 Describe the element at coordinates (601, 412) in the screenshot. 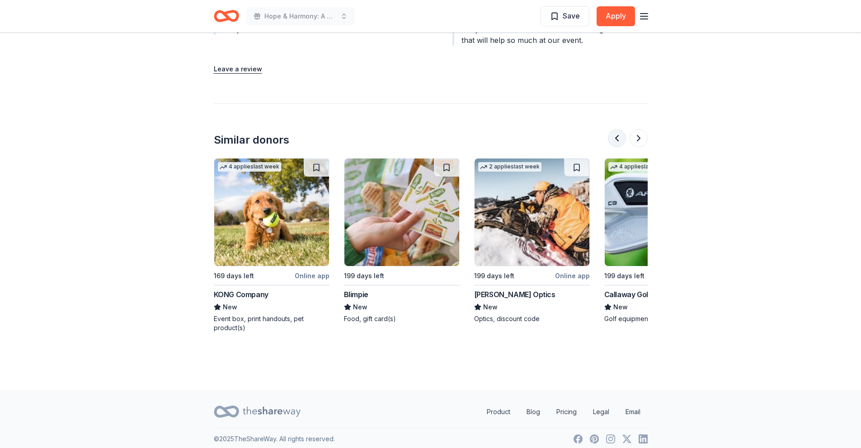

I see `a: Legal` at that location.